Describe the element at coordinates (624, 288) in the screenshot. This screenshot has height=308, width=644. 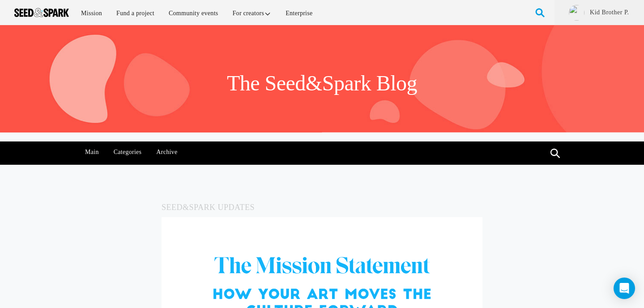
I see `div: Open Intercom Messenger` at that location.